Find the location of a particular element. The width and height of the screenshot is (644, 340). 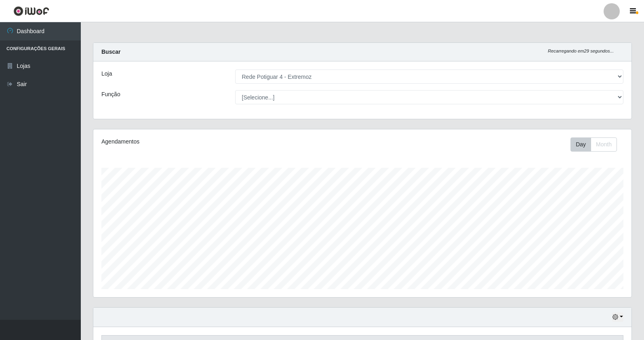

div: First group is located at coordinates (593, 145).